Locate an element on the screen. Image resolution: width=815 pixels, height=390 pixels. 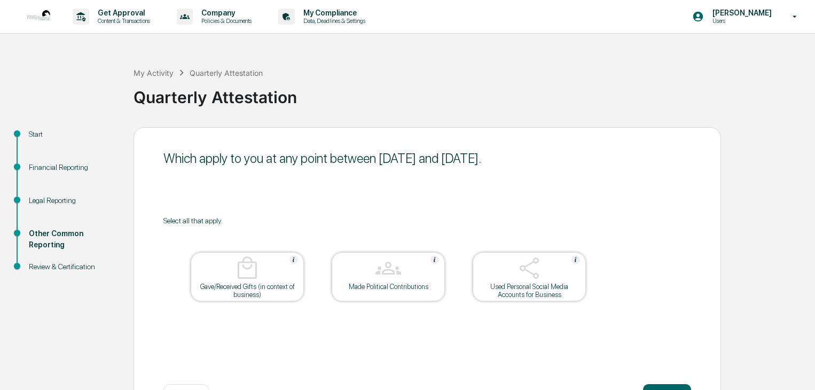
p: Policies & Documents is located at coordinates (225, 21).